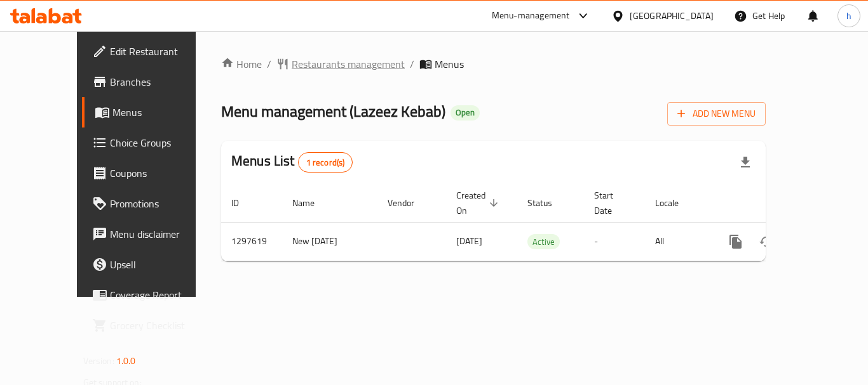 The width and height of the screenshot is (868, 385). Describe the element at coordinates (736, 242) in the screenshot. I see `button: more` at that location.